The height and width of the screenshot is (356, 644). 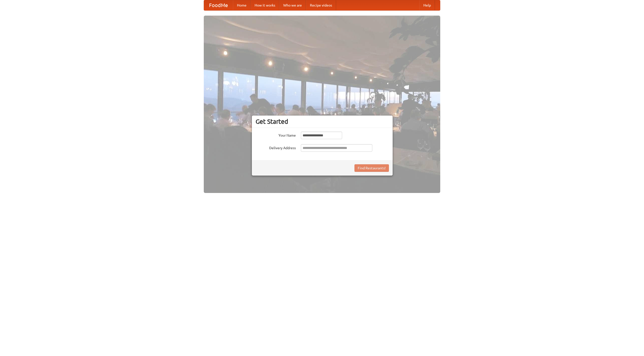 What do you see at coordinates (276, 147) in the screenshot?
I see `label: Delivery Address` at bounding box center [276, 147].